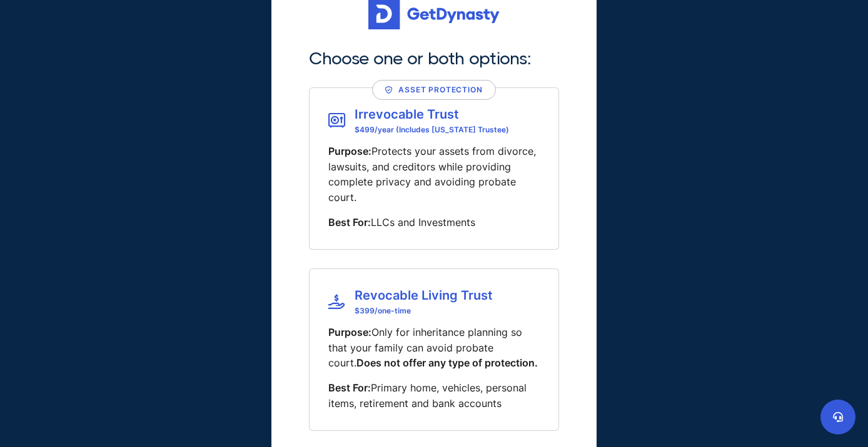 The width and height of the screenshot is (868, 447). Describe the element at coordinates (431, 114) in the screenshot. I see `span: Irrevocable Trust` at that location.